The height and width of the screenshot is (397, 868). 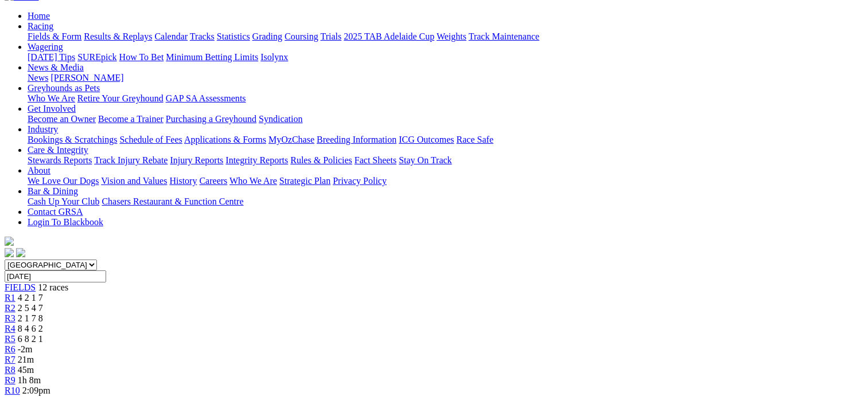 I want to click on span: 1h 8m, so click(x=29, y=380).